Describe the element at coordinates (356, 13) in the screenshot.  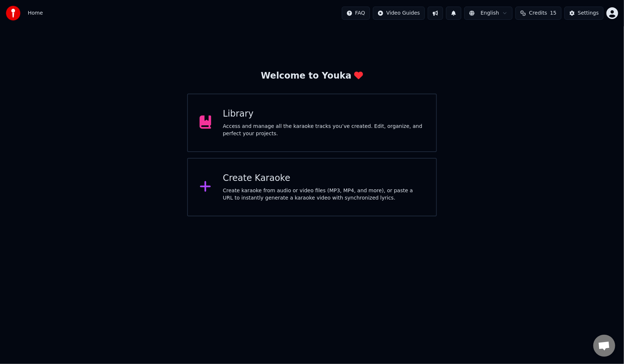
I see `button: FAQ` at that location.